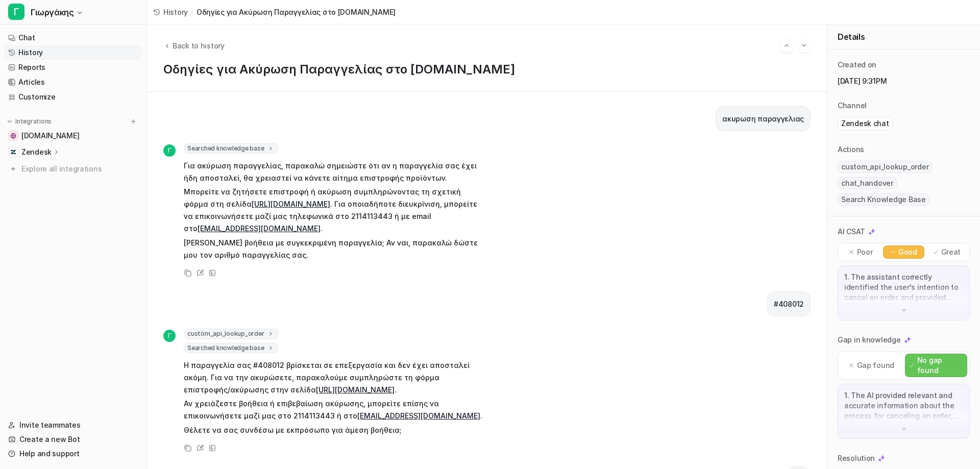 The height and width of the screenshot is (469, 980). What do you see at coordinates (867, 183) in the screenshot?
I see `span: chat_handover` at bounding box center [867, 183].